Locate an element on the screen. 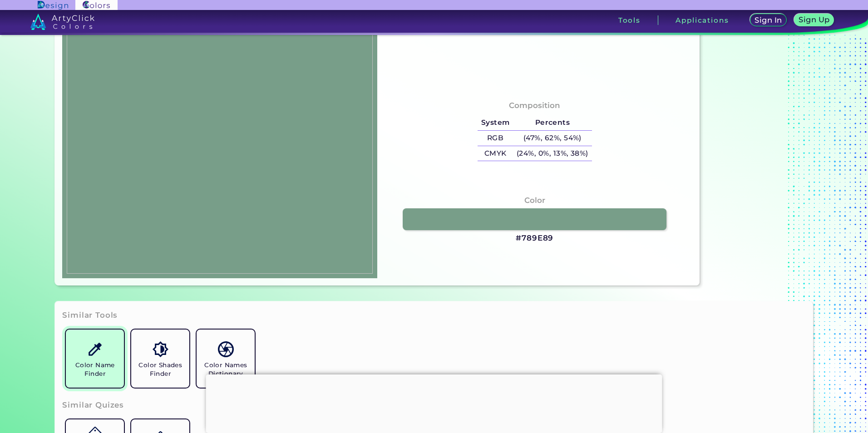 Image resolution: width=868 pixels, height=433 pixels. h5: Color Shades Finder is located at coordinates (161, 370).